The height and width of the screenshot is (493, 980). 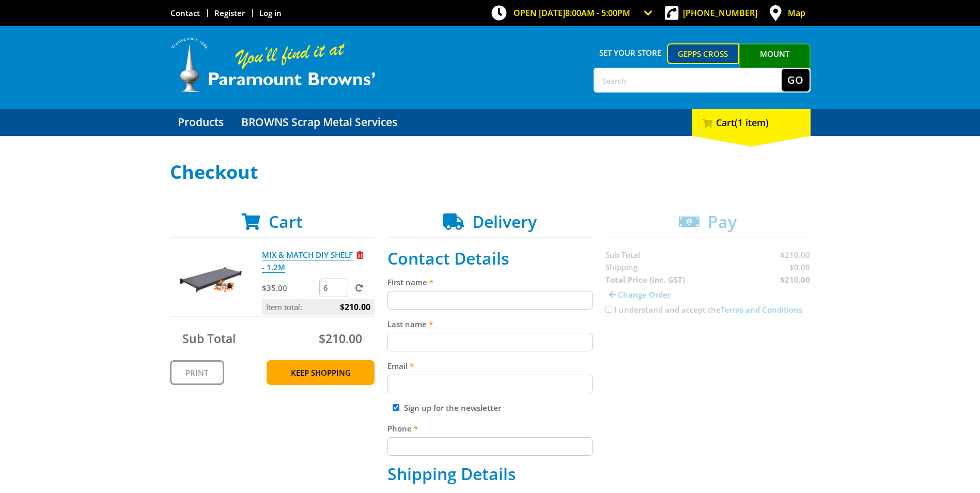 I want to click on span: (1 item), so click(x=752, y=123).